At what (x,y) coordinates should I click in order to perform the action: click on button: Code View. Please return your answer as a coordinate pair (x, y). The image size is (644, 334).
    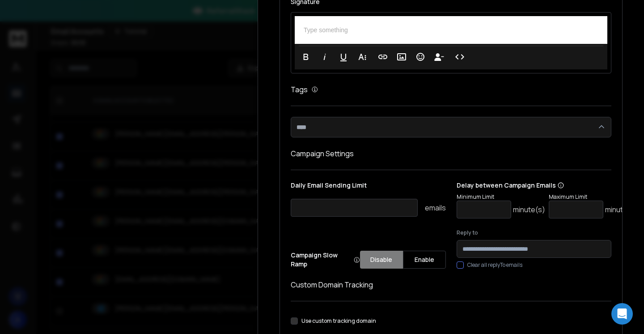
    Looking at the image, I should click on (460, 57).